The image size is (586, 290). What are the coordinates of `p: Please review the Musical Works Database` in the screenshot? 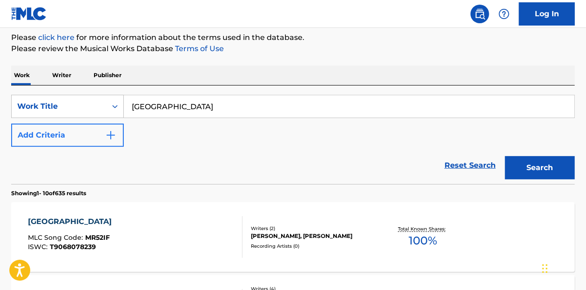 It's located at (293, 49).